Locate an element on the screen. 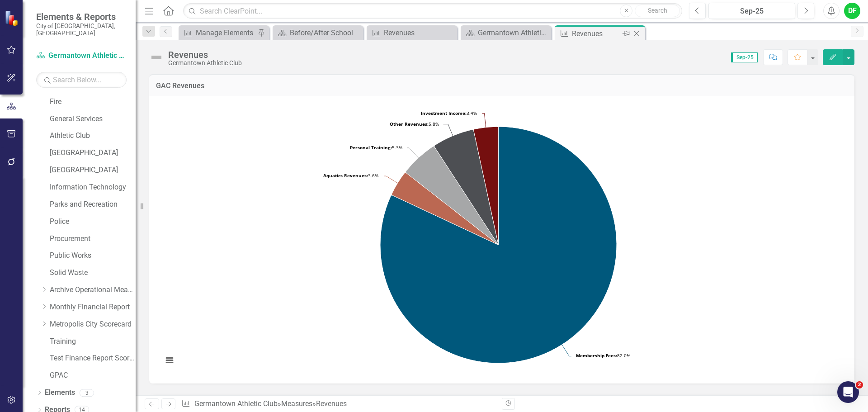  a: Information Technology is located at coordinates (93, 187).